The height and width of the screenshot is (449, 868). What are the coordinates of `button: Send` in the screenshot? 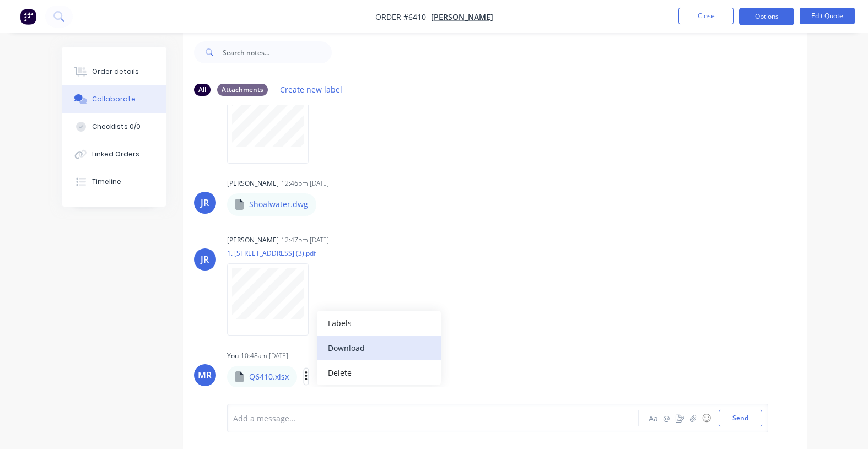 It's located at (740, 417).